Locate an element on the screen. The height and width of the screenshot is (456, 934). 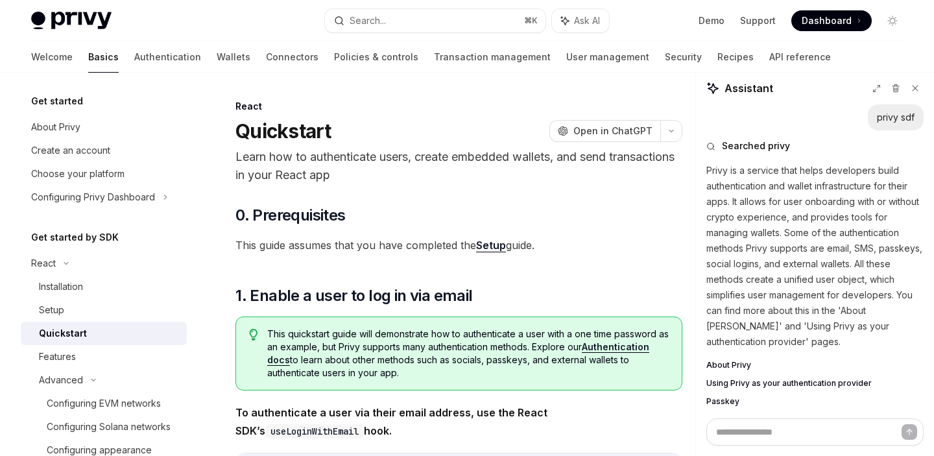
div: Advanced is located at coordinates (61, 380).